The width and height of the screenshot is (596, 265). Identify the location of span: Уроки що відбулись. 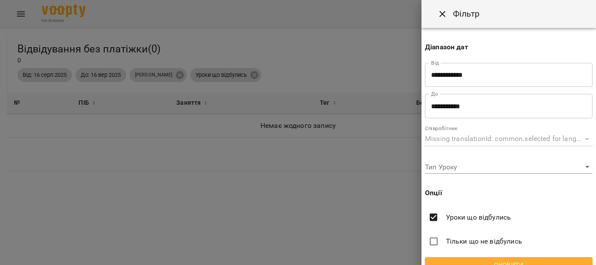
(479, 217).